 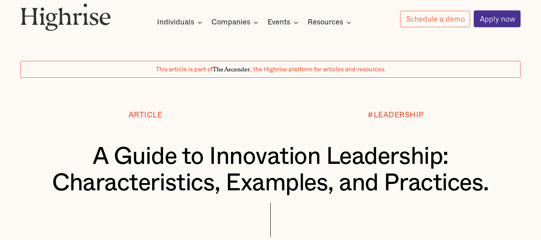 I want to click on a: Apply now, so click(x=498, y=19).